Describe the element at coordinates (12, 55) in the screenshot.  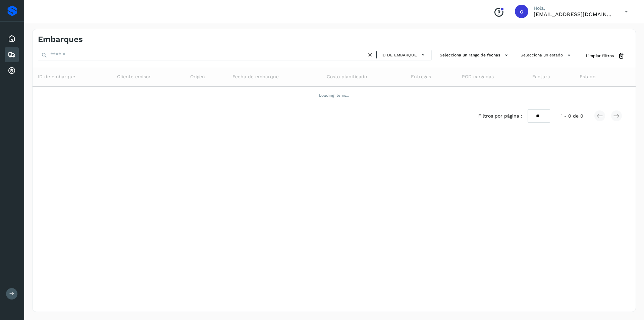
I see `div: Embarques` at that location.